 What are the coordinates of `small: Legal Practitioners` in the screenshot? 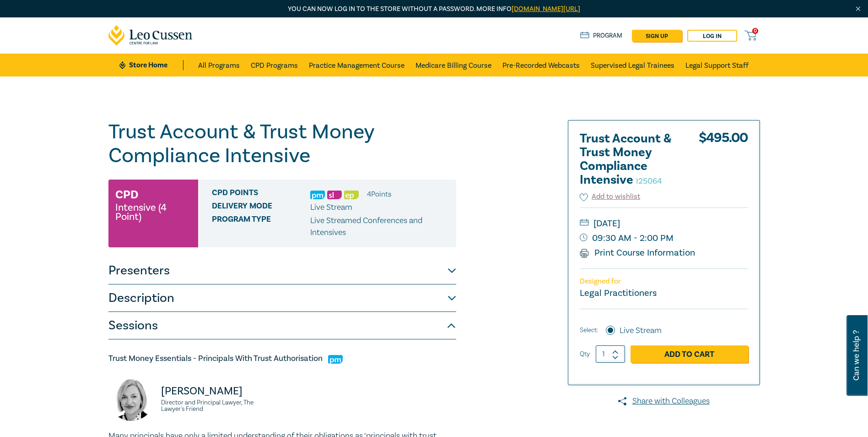 It's located at (618, 293).